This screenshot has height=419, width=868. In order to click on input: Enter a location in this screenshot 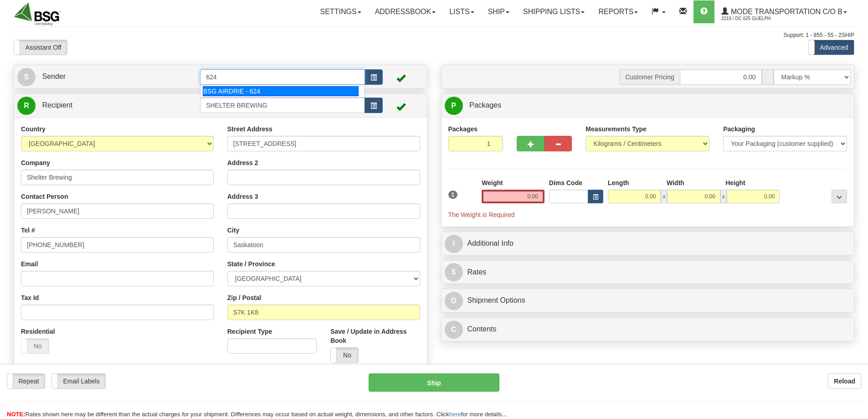, I will do `click(324, 143)`.